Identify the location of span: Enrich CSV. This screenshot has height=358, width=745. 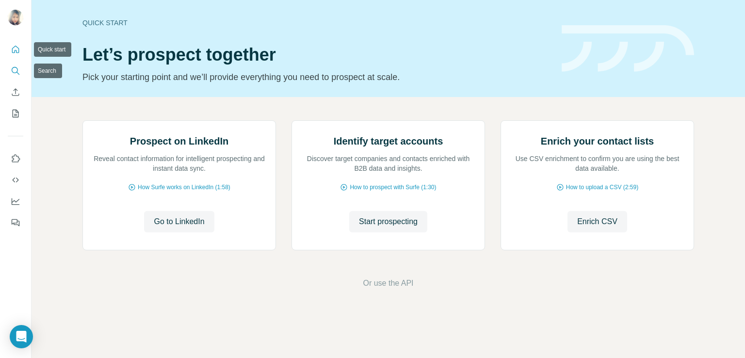
(597, 222).